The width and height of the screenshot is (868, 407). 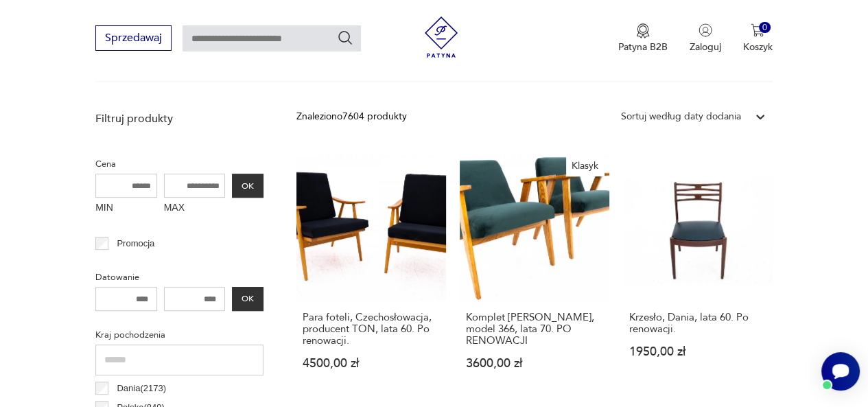 I want to click on img: Patyna - sklep z meblami i dekoracjami vintage, so click(x=442, y=37).